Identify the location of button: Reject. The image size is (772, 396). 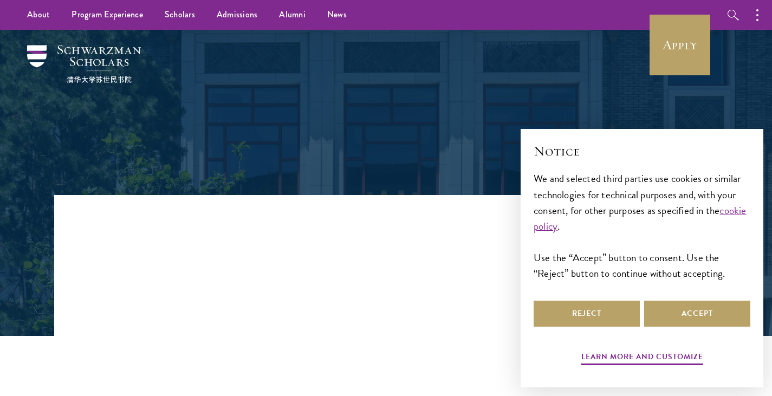
(587, 314).